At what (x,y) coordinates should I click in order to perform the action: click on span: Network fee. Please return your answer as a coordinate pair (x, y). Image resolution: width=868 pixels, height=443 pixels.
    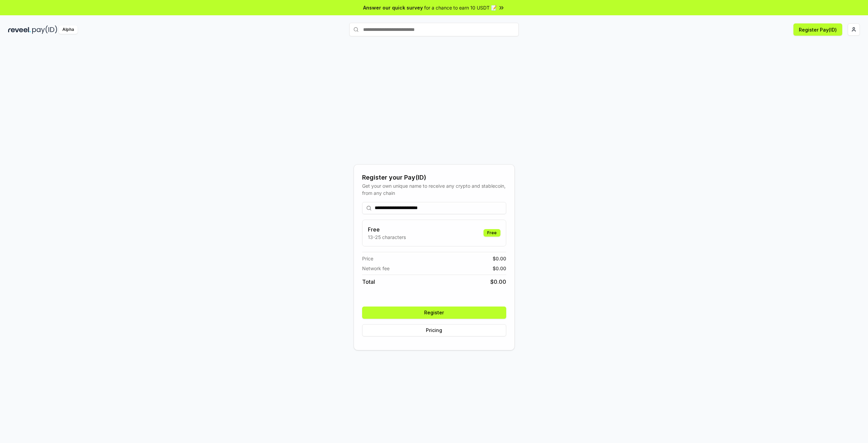
    Looking at the image, I should click on (376, 268).